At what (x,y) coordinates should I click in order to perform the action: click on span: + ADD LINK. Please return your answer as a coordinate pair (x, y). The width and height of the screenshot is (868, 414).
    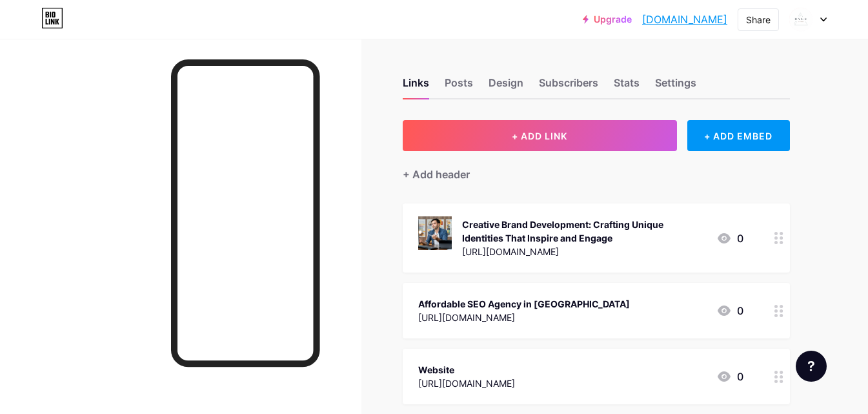
    Looking at the image, I should click on (539, 135).